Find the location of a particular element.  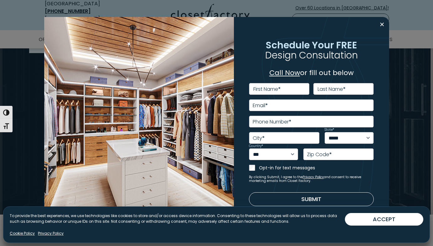

a: Cookie Policy is located at coordinates (22, 233).